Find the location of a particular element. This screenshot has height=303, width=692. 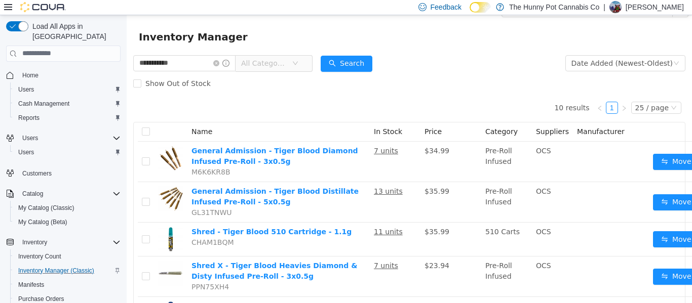

span: Feedback is located at coordinates (446, 7).